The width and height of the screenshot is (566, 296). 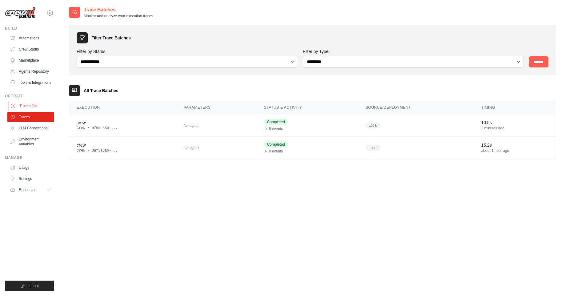 What do you see at coordinates (30, 117) in the screenshot?
I see `a: Traces` at bounding box center [30, 117].